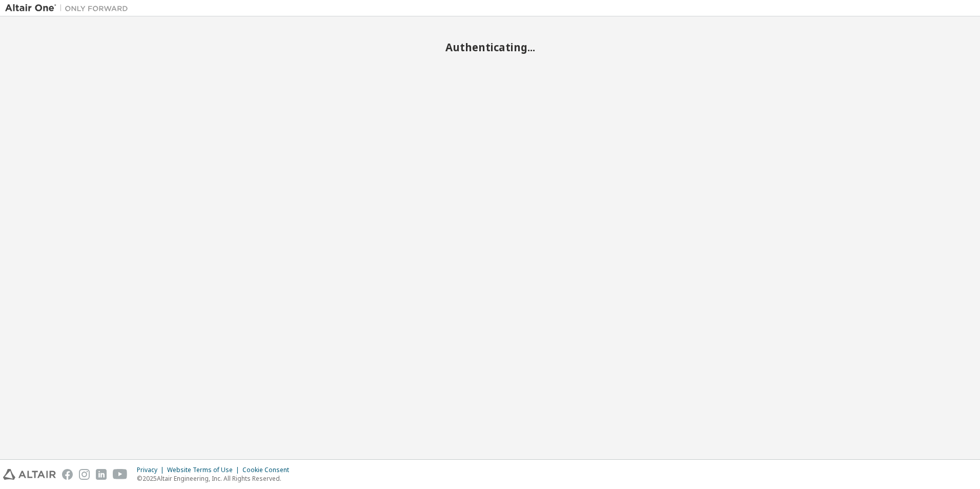 The width and height of the screenshot is (980, 489). Describe the element at coordinates (84, 474) in the screenshot. I see `img: instagram.svg` at that location.